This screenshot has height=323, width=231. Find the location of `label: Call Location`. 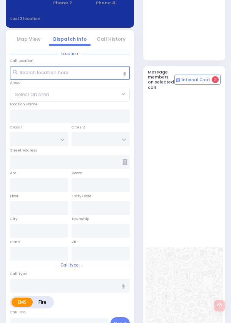

label: Call Location is located at coordinates (22, 61).